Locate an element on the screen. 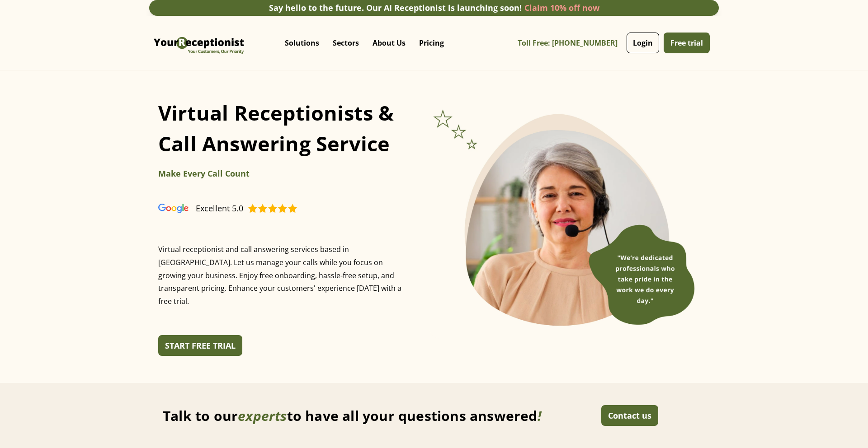 The image size is (868, 448). a: Free trial is located at coordinates (687, 43).